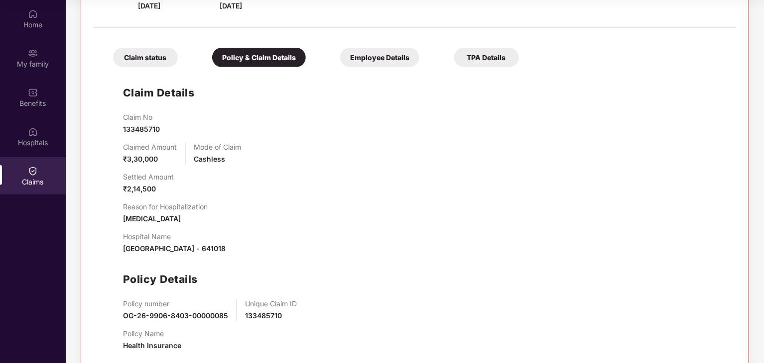 This screenshot has width=764, height=363. Describe the element at coordinates (33, 132) in the screenshot. I see `img: svg+xml;base64,PHN2ZyBpZD0iSG9zcGl0YWxzIiB4bWxucz0iaHR0cDovL3d3dy53My5vcmcvMjAwMC9zdmciIHdpZHRoPS...` at that location.